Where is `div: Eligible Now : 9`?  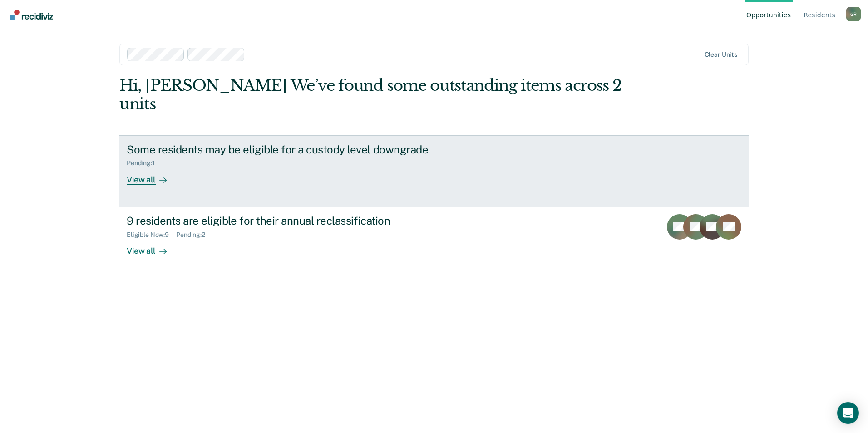 div: Eligible Now : 9 is located at coordinates (151, 235).